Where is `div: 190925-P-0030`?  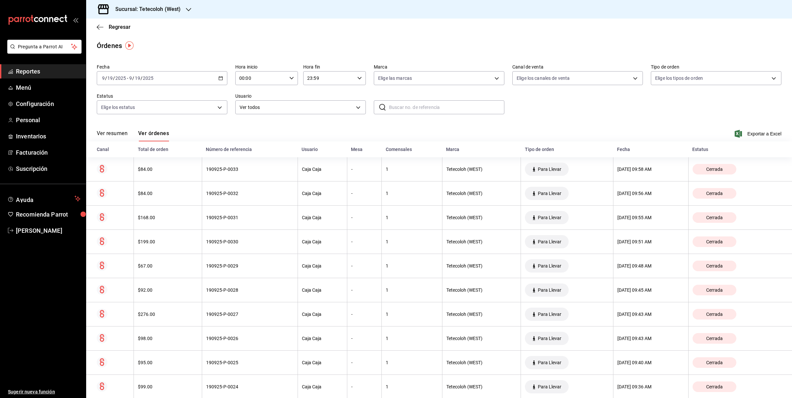
div: 190925-P-0030 is located at coordinates (250, 242).